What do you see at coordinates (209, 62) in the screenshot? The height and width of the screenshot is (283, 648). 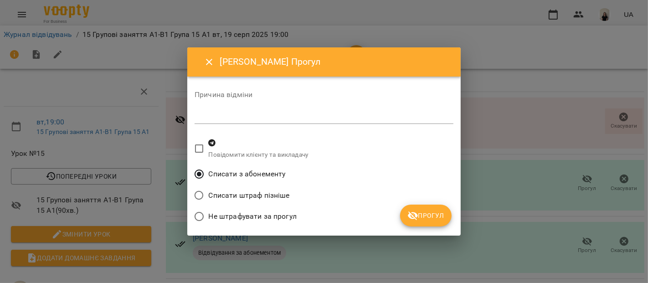 I see `button: Close` at bounding box center [209, 62].